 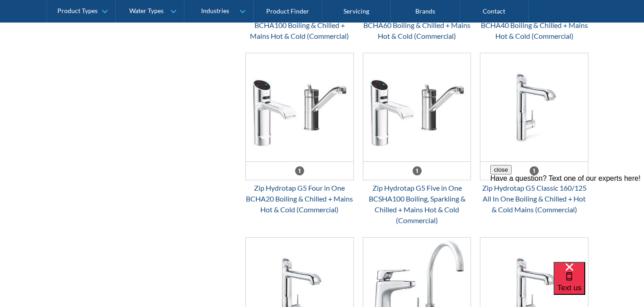 I want to click on a: Zip Hydrotap G5 Four in One BCHA20 Boiling & Chilled + Mains Hot & Cold (Commercial) Zip Hydrotap..., so click(x=299, y=134).